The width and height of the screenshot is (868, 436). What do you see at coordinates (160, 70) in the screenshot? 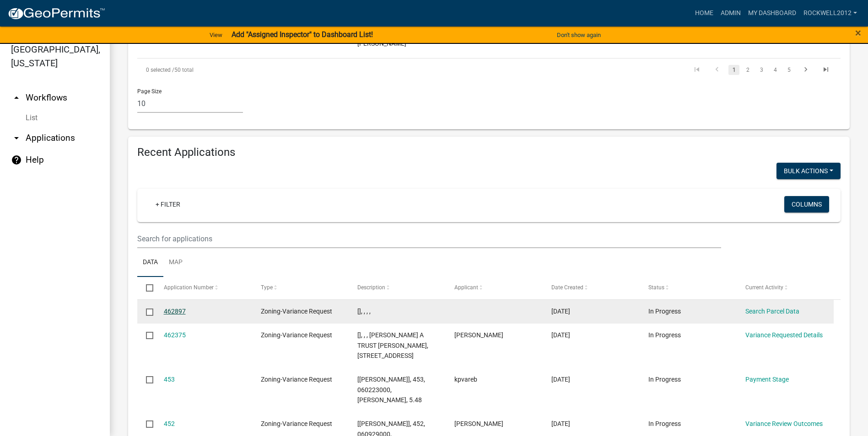
I see `span: 0 selected /` at bounding box center [160, 70].